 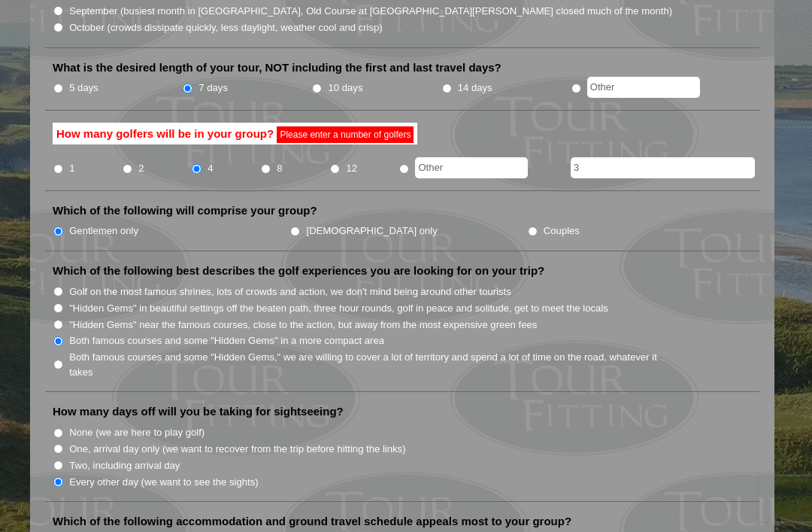 What do you see at coordinates (276, 67) in the screenshot?
I see `label: What is the desired length of your tour, NOT including the first and last travel days?` at bounding box center [276, 67].